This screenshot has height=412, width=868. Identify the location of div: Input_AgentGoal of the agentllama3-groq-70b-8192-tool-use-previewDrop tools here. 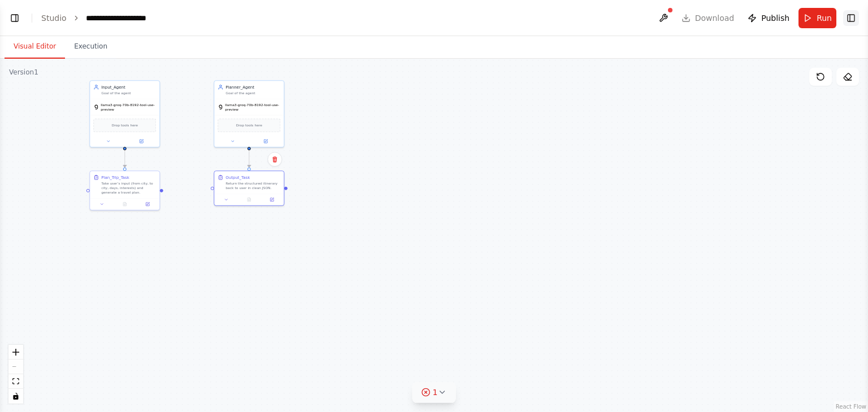
(125, 113).